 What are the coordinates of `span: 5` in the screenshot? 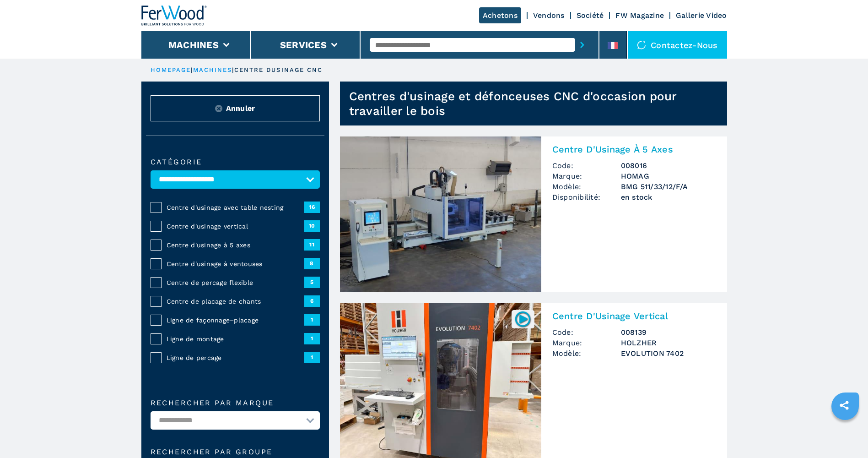 It's located at (312, 282).